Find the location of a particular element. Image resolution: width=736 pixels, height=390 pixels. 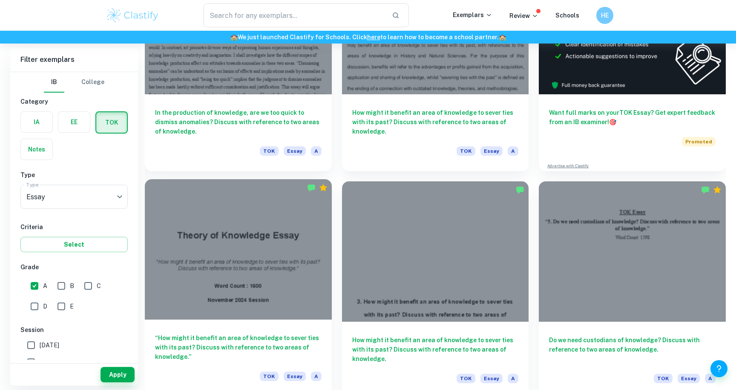

div: Essay is located at coordinates (74, 196).